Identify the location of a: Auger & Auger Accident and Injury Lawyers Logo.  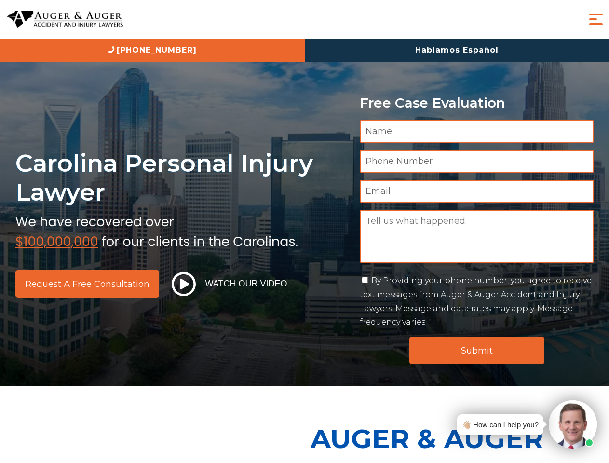
(65, 19).